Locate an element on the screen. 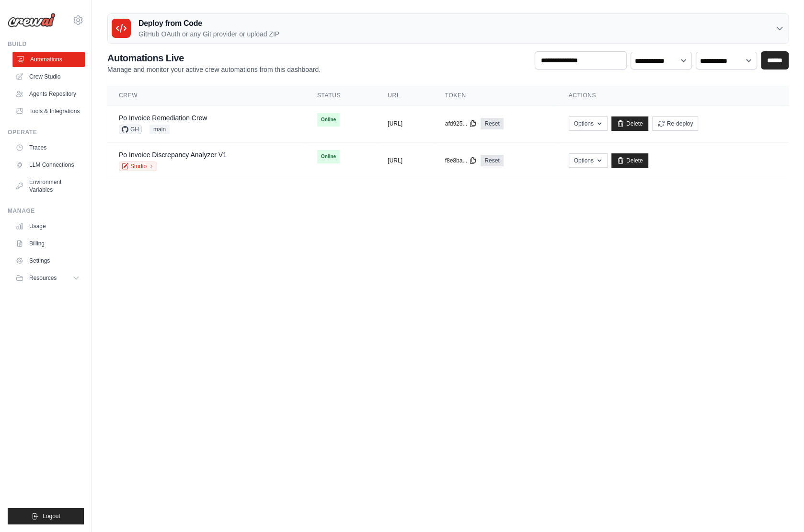  button: Re-deploy is located at coordinates (675, 123).